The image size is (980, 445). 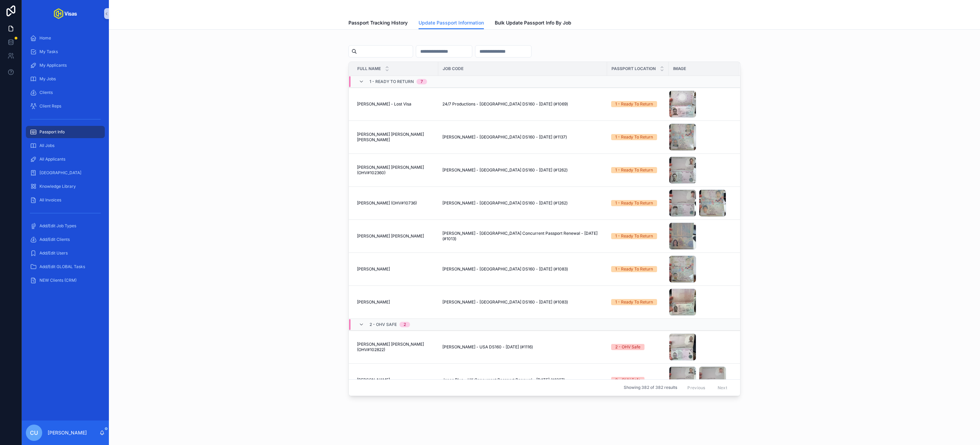 I want to click on span: Clients, so click(x=46, y=92).